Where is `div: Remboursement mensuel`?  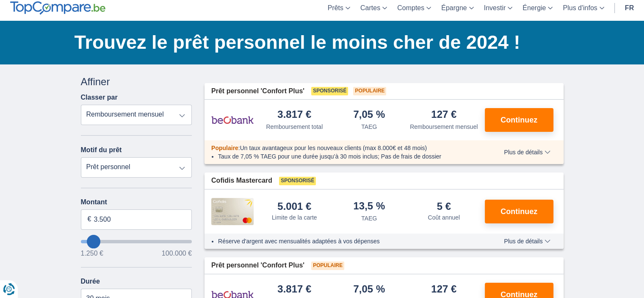
div: Remboursement mensuel is located at coordinates (444, 127).